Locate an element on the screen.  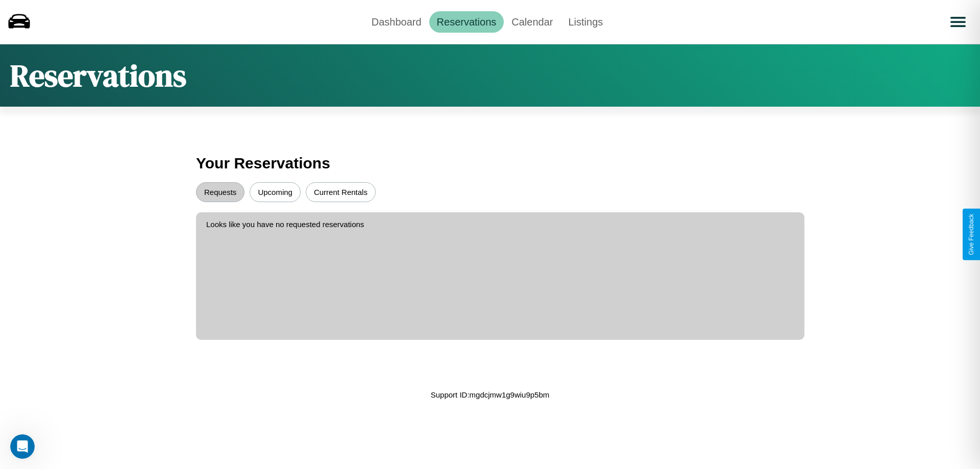
button: Open menu is located at coordinates (958, 22).